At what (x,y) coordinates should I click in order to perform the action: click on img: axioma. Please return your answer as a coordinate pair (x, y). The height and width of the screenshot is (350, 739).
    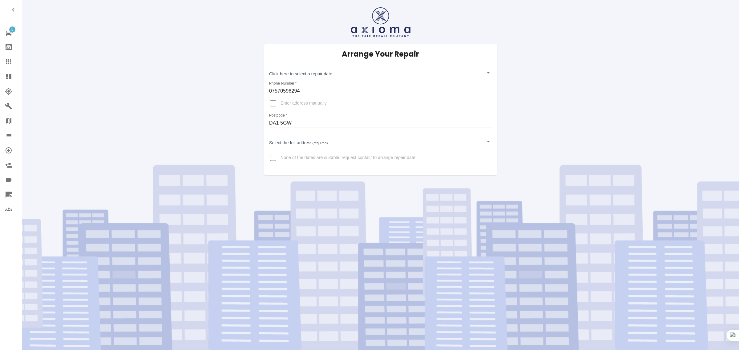
    Looking at the image, I should click on (381, 22).